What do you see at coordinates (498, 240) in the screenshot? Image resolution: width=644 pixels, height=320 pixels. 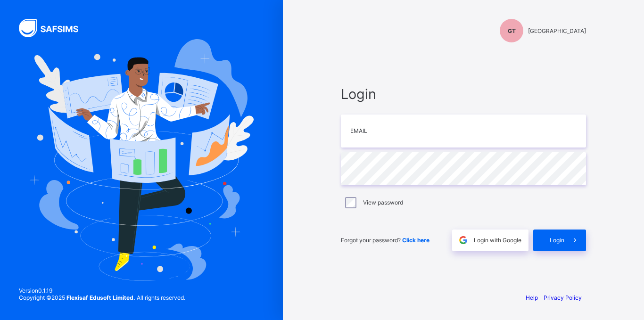 I see `span: Login with Google` at bounding box center [498, 240].